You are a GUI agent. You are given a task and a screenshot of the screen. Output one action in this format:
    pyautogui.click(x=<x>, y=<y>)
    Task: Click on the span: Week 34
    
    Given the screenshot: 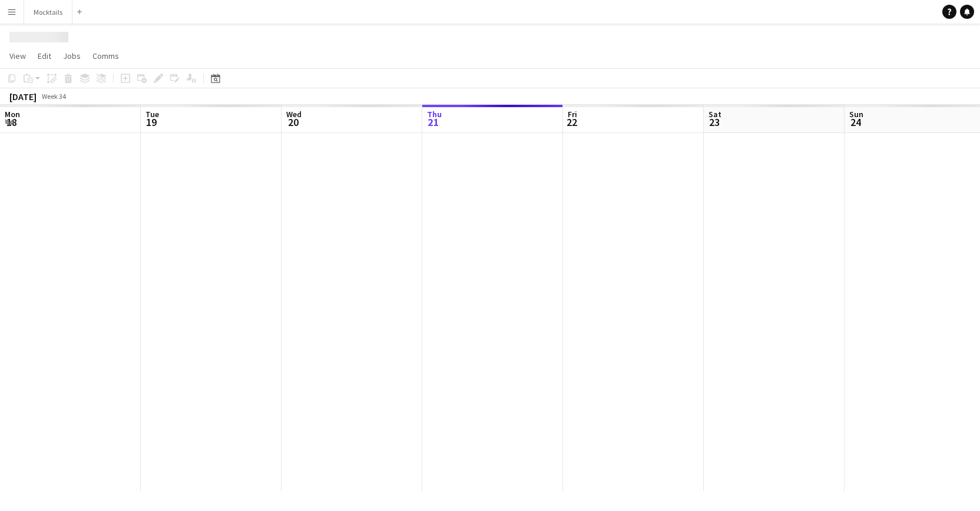 What is the action you would take?
    pyautogui.click(x=54, y=96)
    